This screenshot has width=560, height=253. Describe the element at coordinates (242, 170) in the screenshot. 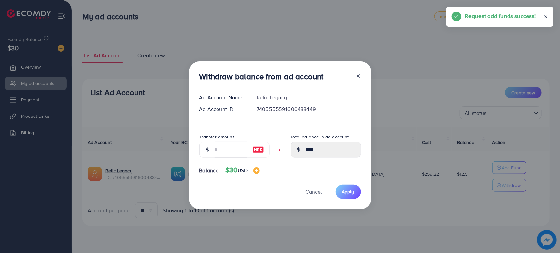

I see `h4: $30` at that location.